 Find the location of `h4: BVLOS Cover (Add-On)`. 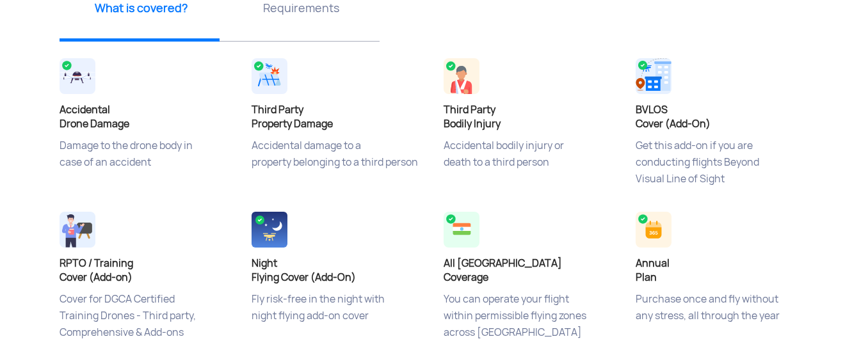

h4: BVLOS Cover (Add-On) is located at coordinates (722, 117).